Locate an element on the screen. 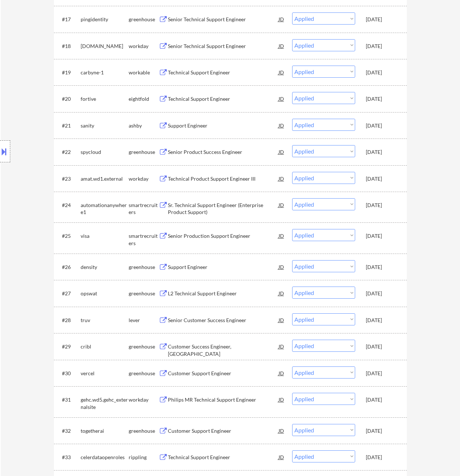 The height and width of the screenshot is (476, 460). div: workable is located at coordinates (144, 72).